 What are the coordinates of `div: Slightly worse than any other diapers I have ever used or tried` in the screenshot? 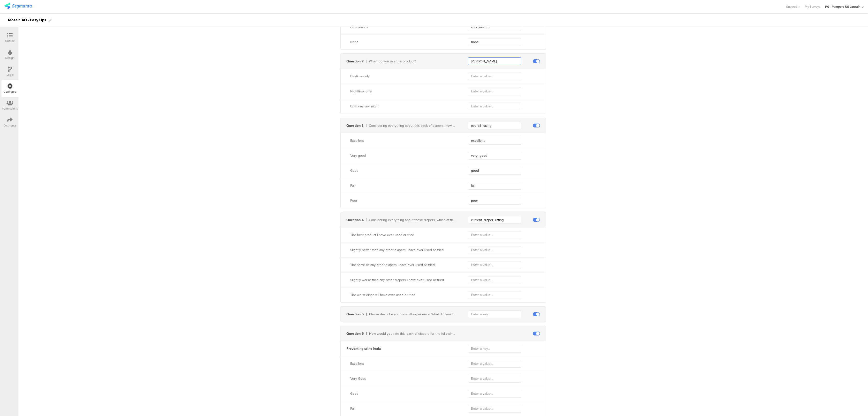 It's located at (403, 280).